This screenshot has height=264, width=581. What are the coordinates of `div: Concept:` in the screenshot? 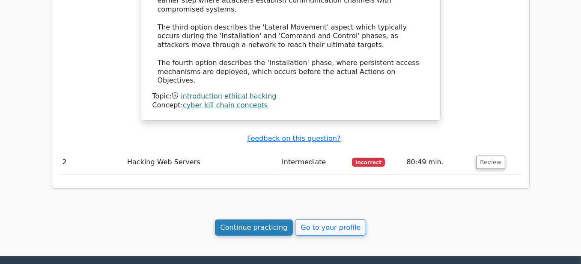 It's located at (291, 105).